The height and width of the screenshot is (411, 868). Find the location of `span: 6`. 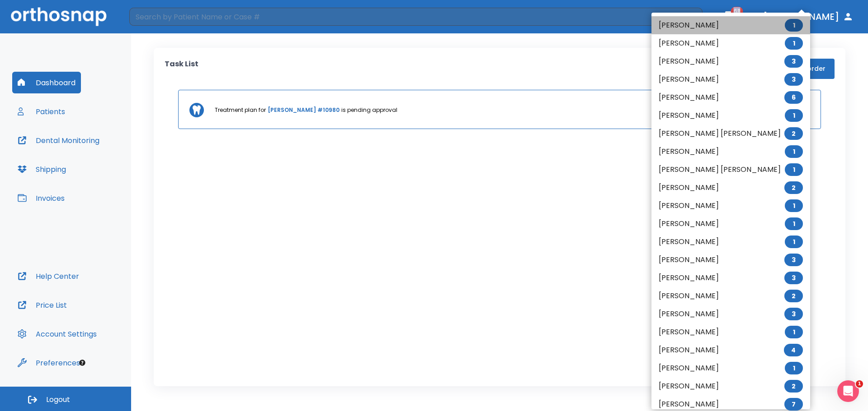

span: 6 is located at coordinates (793, 97).